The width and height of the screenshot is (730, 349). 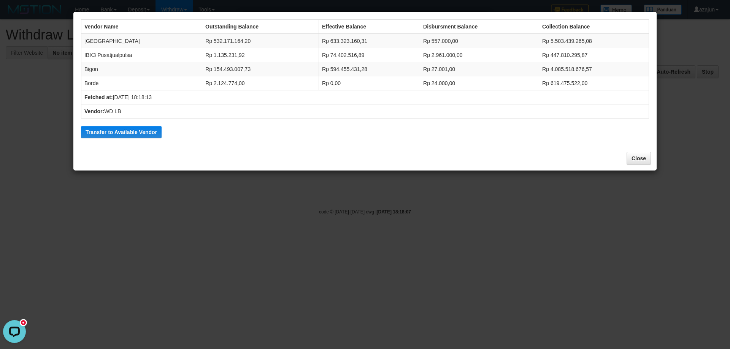 I want to click on td: Borde, so click(x=142, y=83).